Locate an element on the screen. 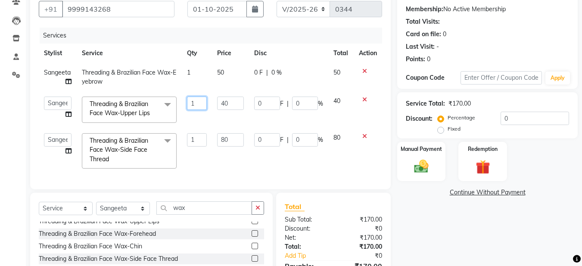  input: Enter Offer / Coupon Code is located at coordinates (501, 78).